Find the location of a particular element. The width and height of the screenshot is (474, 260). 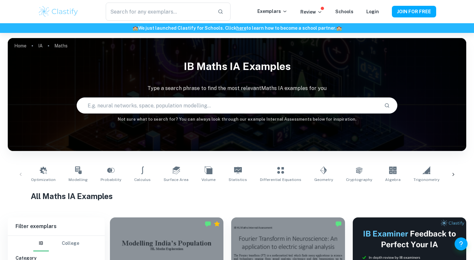

p: Maths is located at coordinates (61, 46).